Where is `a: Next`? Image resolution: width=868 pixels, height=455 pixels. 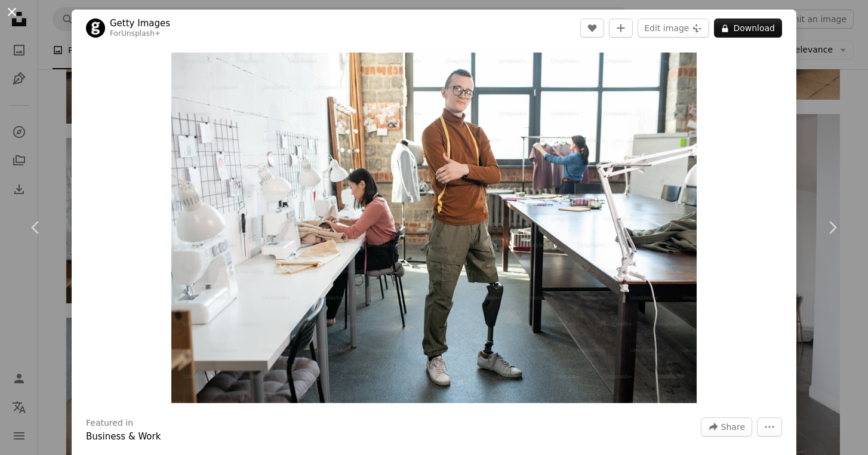 a: Next is located at coordinates (832, 228).